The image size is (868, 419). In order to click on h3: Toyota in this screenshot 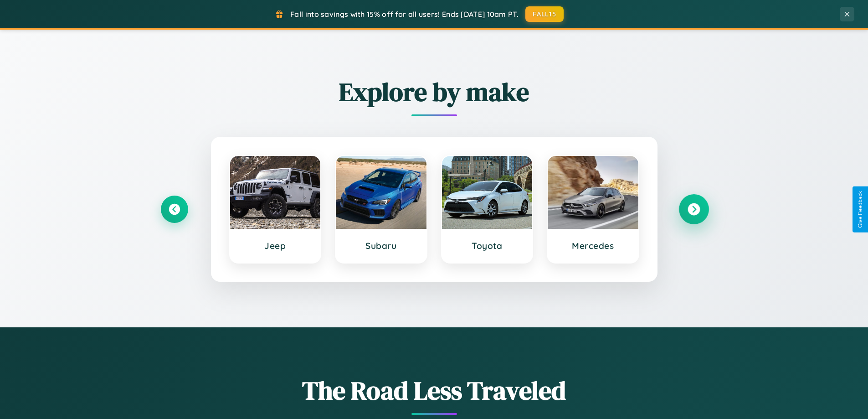, I will do `click(487, 246)`.